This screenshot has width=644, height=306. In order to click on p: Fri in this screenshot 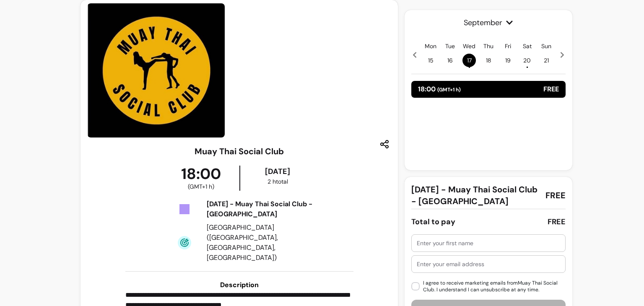, I will do `click(508, 46)`.